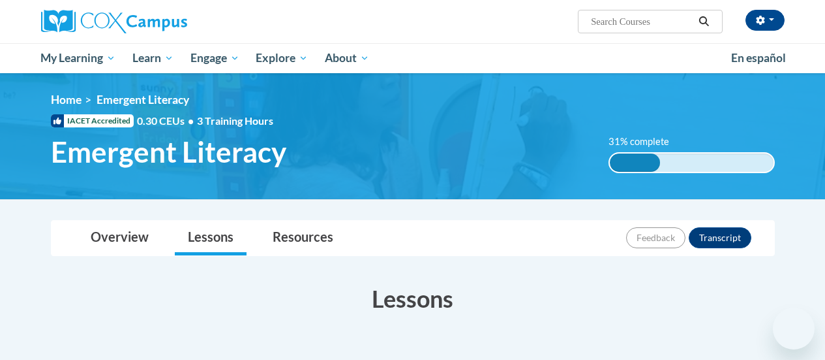 This screenshot has height=360, width=825. What do you see at coordinates (704, 22) in the screenshot?
I see `button: Search` at bounding box center [704, 22].